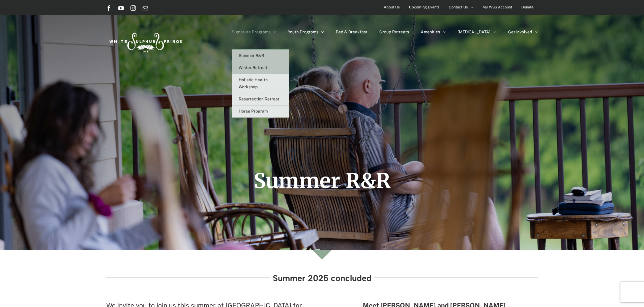 This screenshot has width=644, height=307. I want to click on span: My WSS Account, so click(497, 7).